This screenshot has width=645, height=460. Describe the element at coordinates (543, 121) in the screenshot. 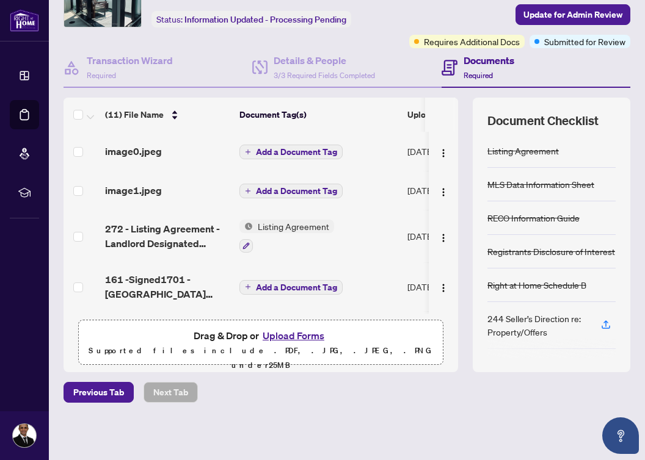

I see `span: Document Checklist` at that location.